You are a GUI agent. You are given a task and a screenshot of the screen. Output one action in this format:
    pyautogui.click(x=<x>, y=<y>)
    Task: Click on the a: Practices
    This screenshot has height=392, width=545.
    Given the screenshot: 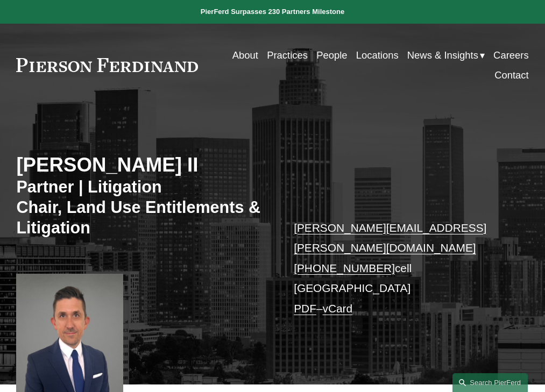 What is the action you would take?
    pyautogui.click(x=287, y=55)
    